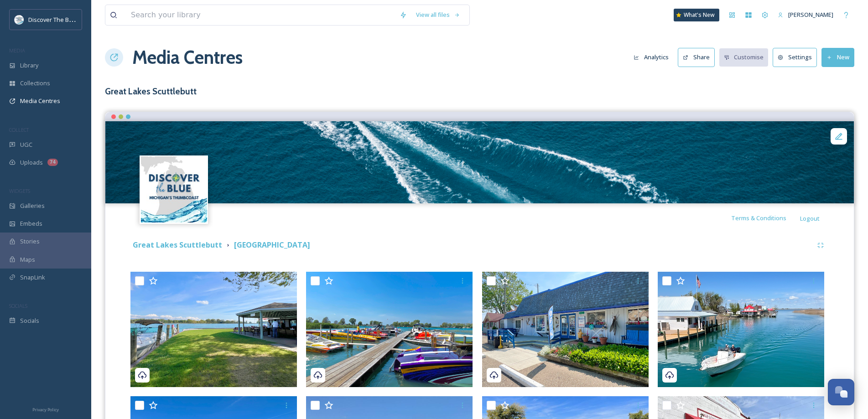  What do you see at coordinates (260, 15) in the screenshot?
I see `input: Search your library` at bounding box center [260, 15].